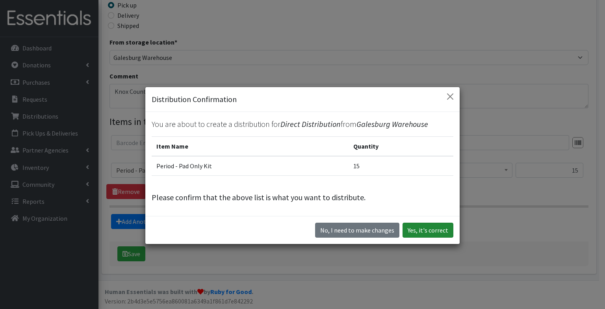  I want to click on td: 15, so click(401, 166).